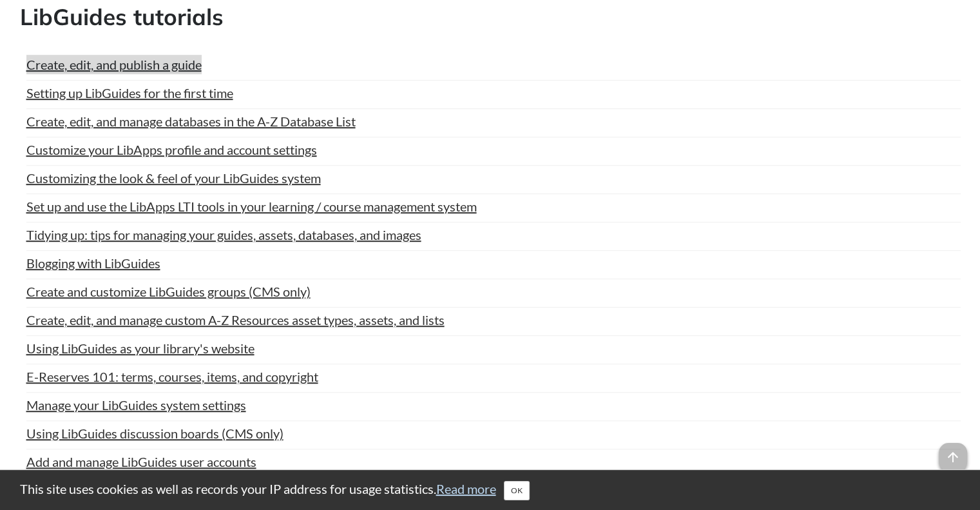  Describe the element at coordinates (168, 291) in the screenshot. I see `a: Create and customize LibGuides groups (CMS only)` at that location.